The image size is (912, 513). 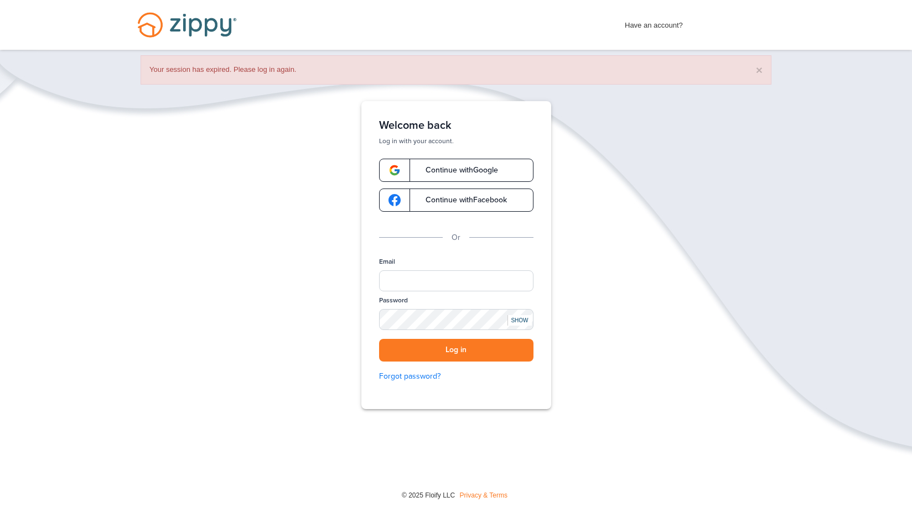 I want to click on button: Log in, so click(x=456, y=350).